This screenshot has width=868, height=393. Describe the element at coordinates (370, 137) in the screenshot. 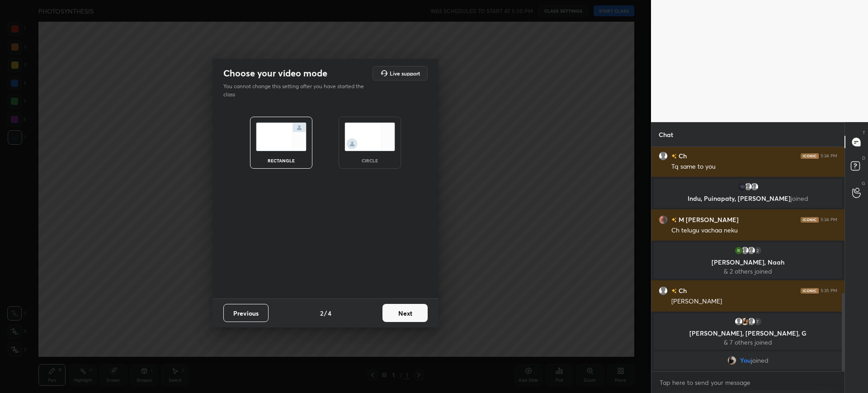

I see `img: circleScreenIcon.acc0effb.svg` at that location.